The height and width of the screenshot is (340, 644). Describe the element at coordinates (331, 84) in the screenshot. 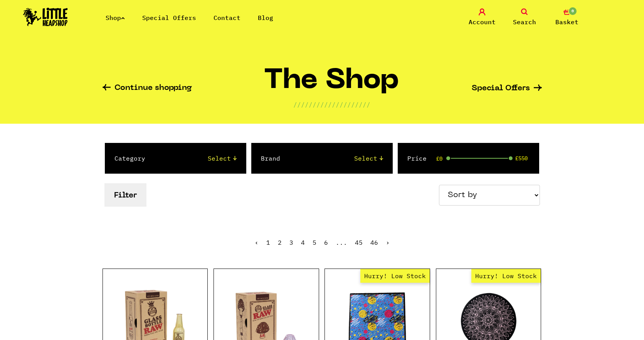

I see `h1: The Shop` at that location.